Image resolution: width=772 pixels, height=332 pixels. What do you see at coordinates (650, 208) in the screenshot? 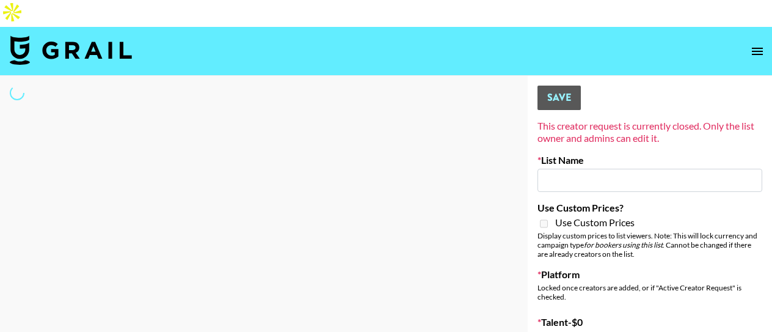
I see `label: Use Custom Prices?` at bounding box center [650, 208].